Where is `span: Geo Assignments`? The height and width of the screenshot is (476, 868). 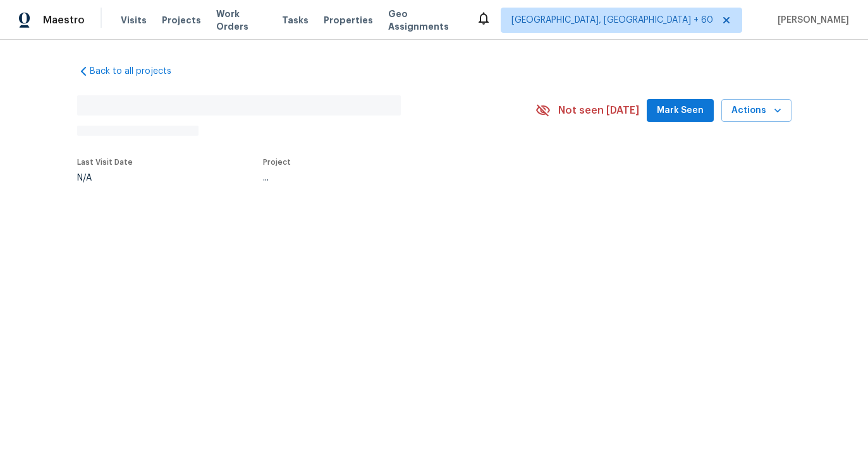
span: Geo Assignments is located at coordinates (424, 20).